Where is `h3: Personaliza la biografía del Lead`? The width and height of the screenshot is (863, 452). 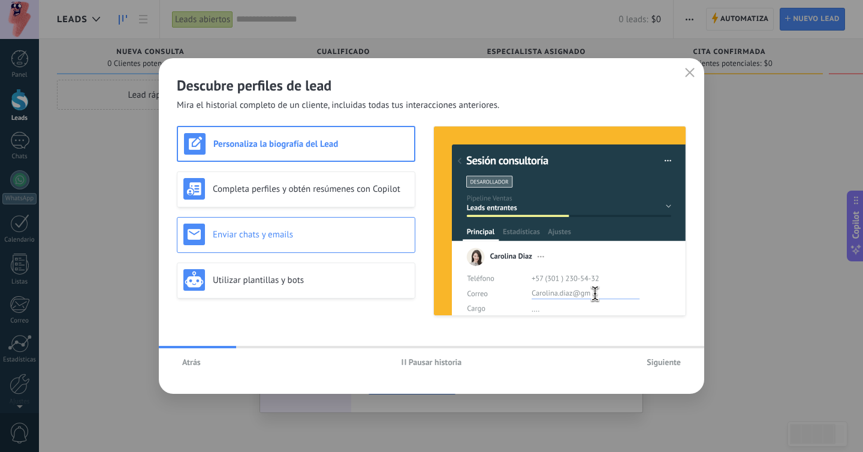
h3: Personaliza la biografía del Lead is located at coordinates (310, 144).